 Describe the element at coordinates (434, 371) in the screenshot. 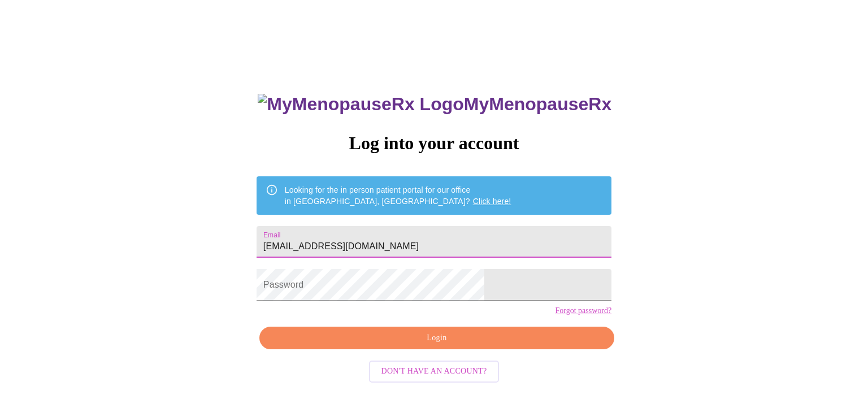

I see `button: Don't have an account?` at that location.